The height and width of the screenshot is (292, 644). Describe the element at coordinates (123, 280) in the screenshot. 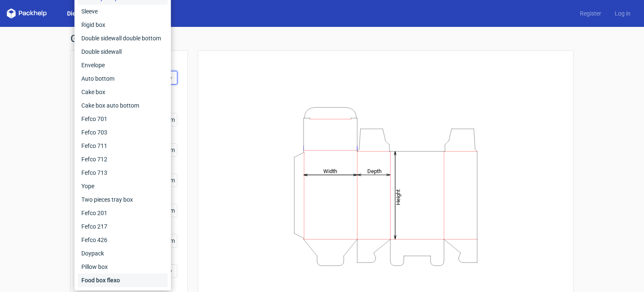

I see `div: Food box flexo` at that location.